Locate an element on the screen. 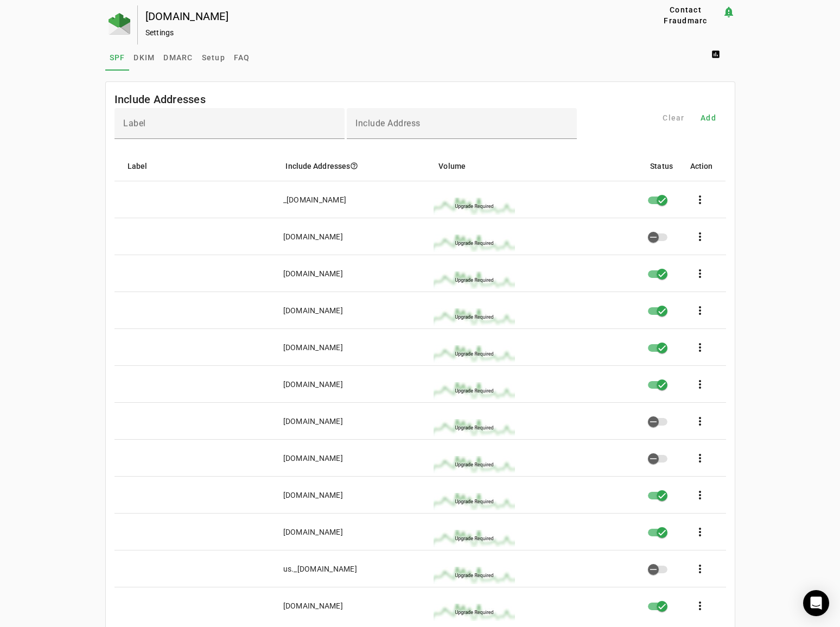 This screenshot has height=627, width=840. mat-header-cell: Label is located at coordinates (196, 166).